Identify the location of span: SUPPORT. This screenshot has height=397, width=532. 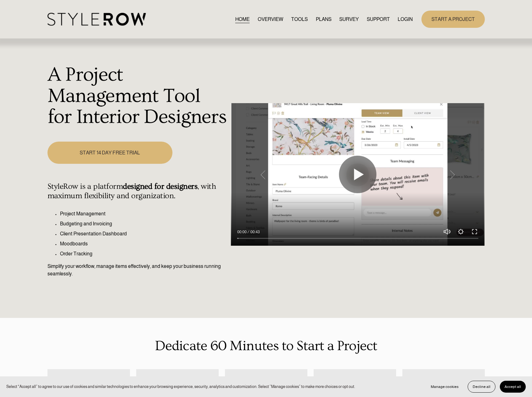
(378, 20).